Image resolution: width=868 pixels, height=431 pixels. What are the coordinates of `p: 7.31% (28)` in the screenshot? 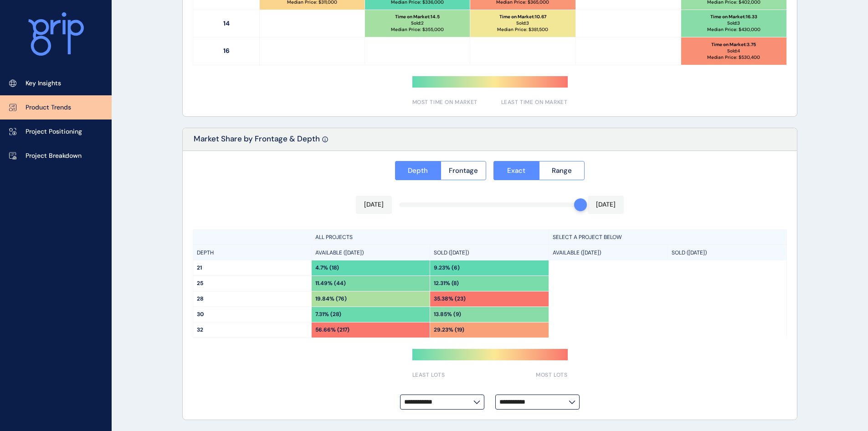 It's located at (328, 314).